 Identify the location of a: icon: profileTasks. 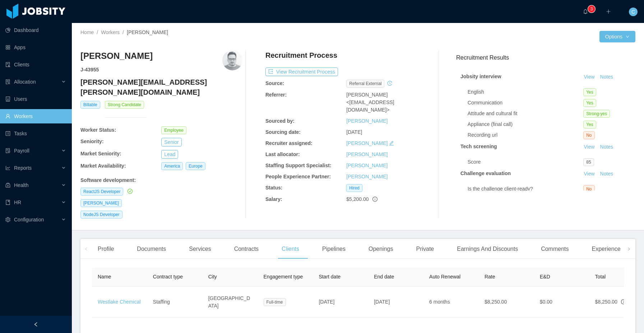
(35, 133).